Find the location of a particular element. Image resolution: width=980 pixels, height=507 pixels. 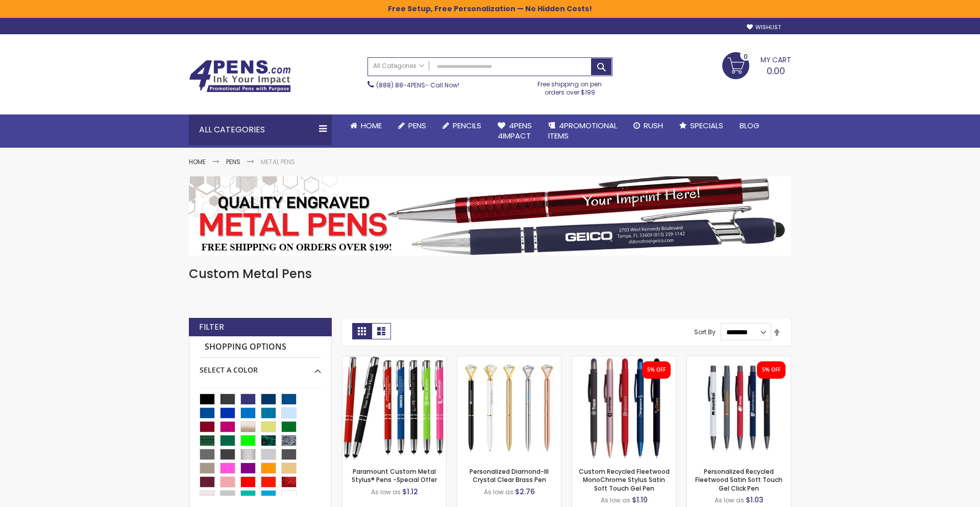

a: 4PROMOTIONALITEMS is located at coordinates (583, 131).